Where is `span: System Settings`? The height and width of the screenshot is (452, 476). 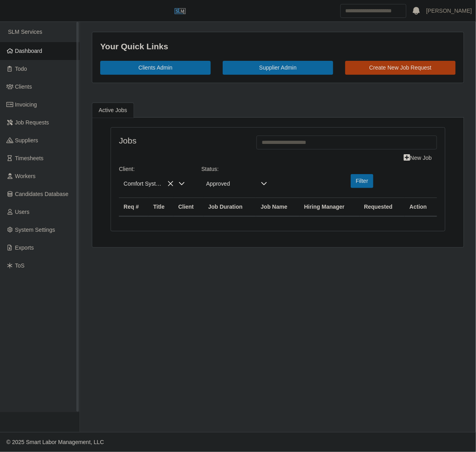 span: System Settings is located at coordinates (35, 230).